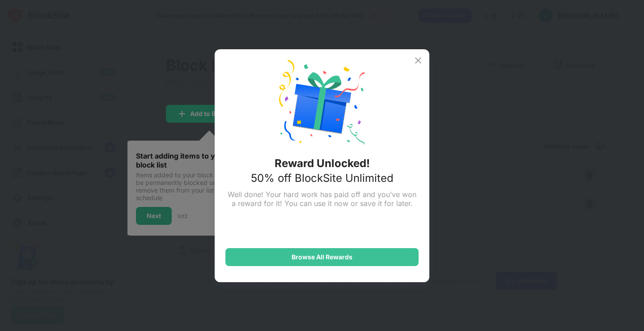  I want to click on div: Well done! Your hard work has paid off and you’ve won a reward for it! You can use it now or save..., so click(322, 199).